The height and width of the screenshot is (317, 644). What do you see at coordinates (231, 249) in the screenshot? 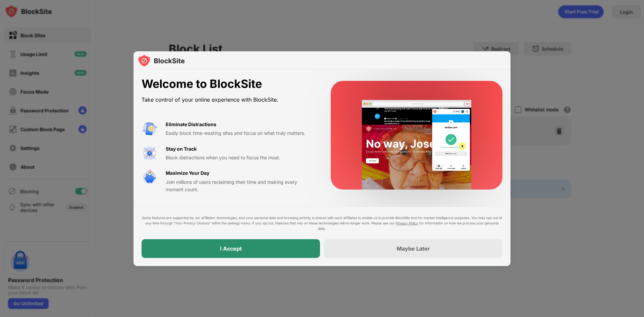
I see `div: I Accept` at bounding box center [231, 249].